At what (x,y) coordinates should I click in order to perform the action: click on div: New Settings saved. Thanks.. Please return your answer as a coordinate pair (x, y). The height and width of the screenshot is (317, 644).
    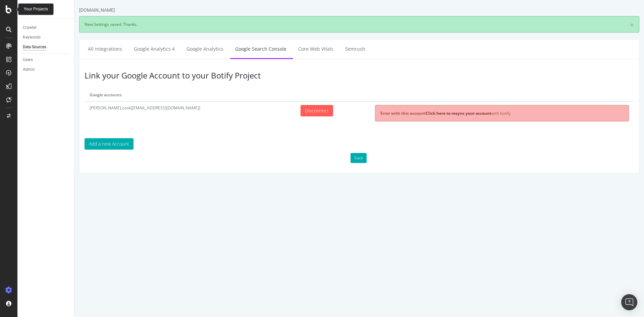
    Looking at the image, I should click on (285, 24).